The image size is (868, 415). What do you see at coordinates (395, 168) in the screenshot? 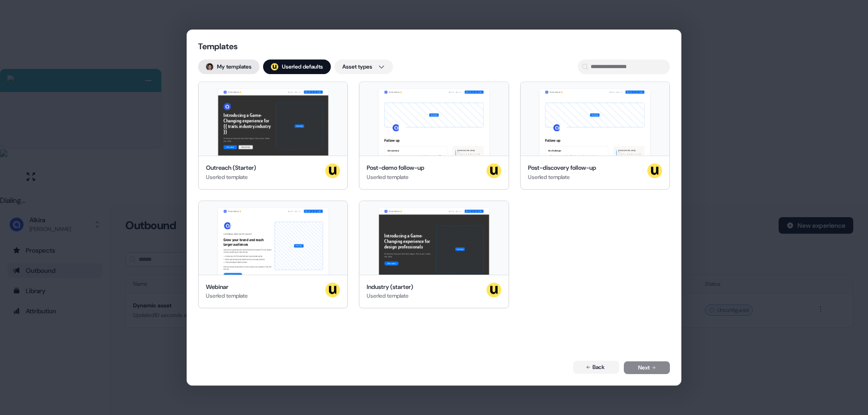
I see `div: Post-demo follow-up` at bounding box center [395, 168].